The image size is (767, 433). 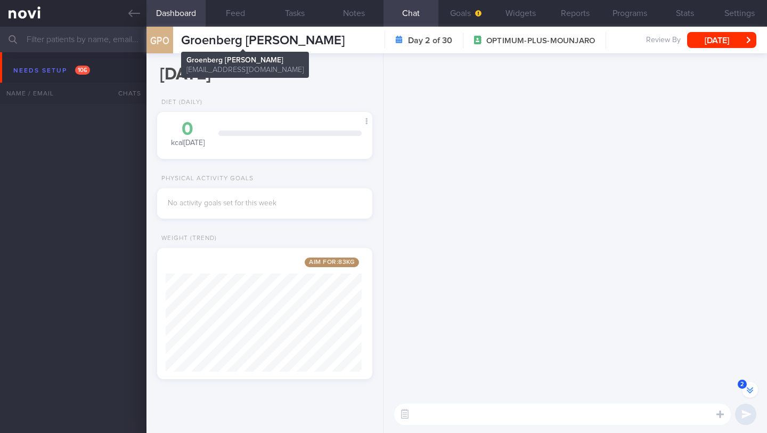 I want to click on div: Chats, so click(x=125, y=93).